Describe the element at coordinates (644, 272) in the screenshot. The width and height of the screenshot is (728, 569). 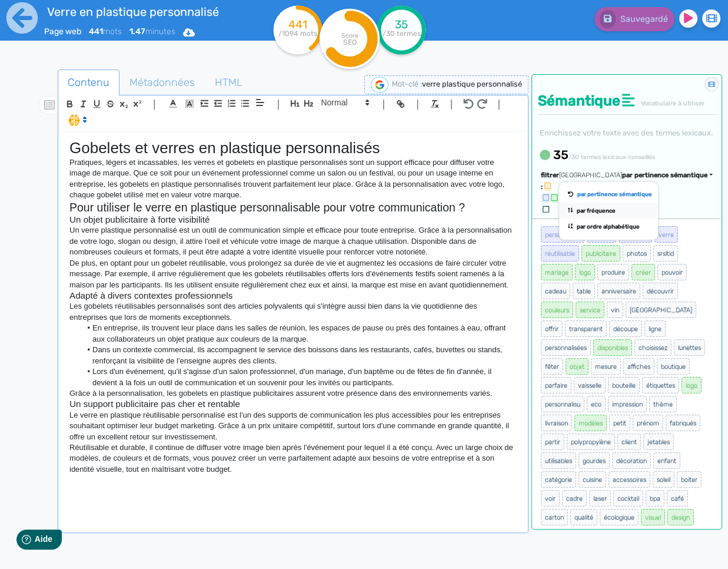
I see `span: créer` at that location.